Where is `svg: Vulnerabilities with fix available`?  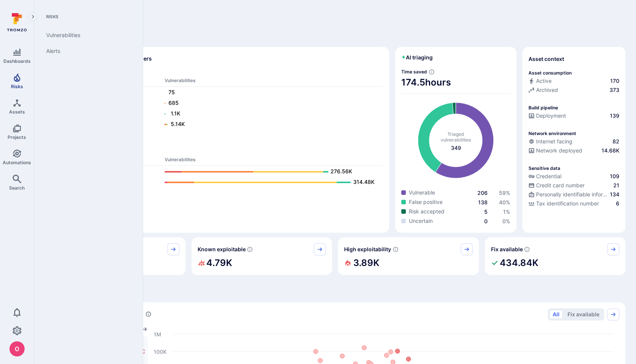
svg: Vulnerabilities with fix available is located at coordinates (527, 249).